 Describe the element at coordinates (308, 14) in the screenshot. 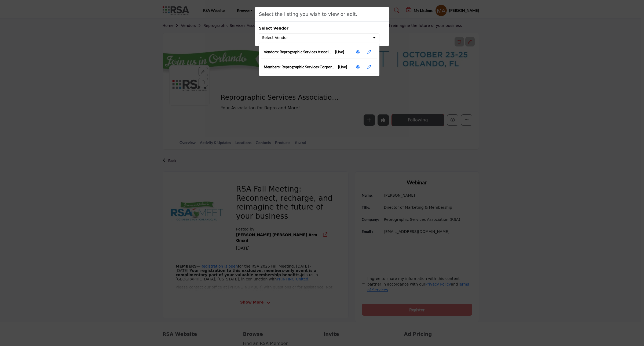

I see `h1: Select the listing you wish to view or edit.` at that location.